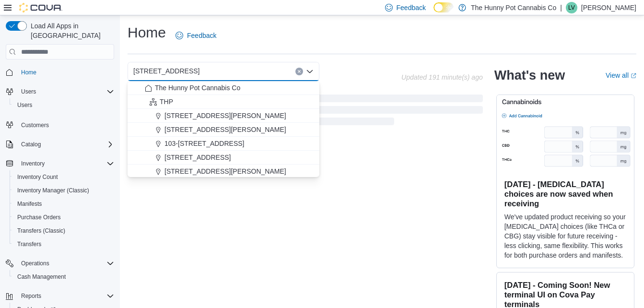  Describe the element at coordinates (621, 75) in the screenshot. I see `a: View allExternal link` at that location.